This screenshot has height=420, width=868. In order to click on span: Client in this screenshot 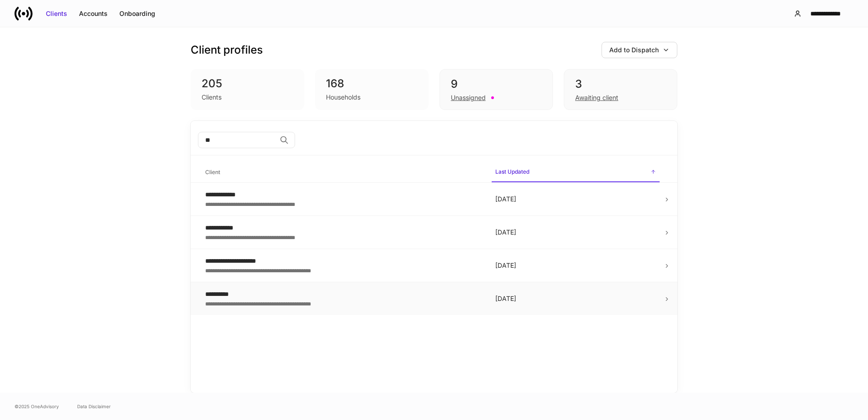, I will do `click(343, 172)`.